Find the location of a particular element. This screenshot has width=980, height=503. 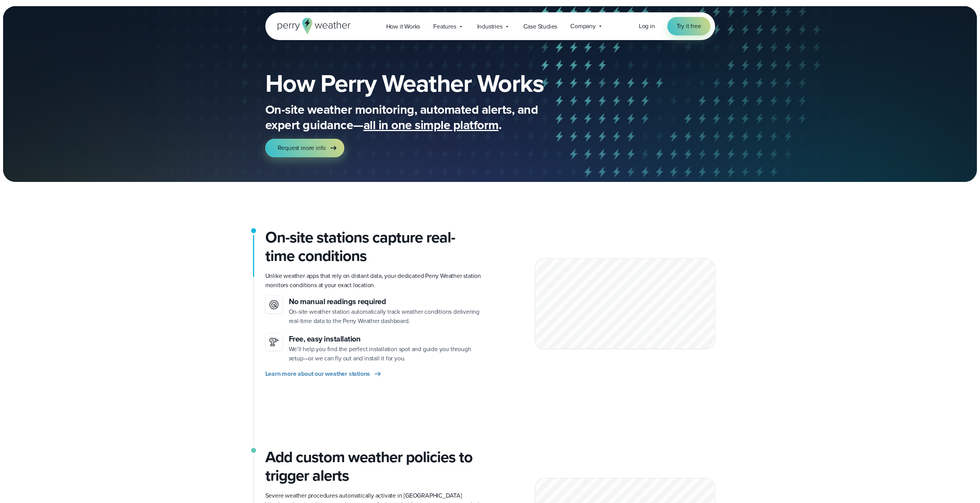

span: Company is located at coordinates (583, 26).